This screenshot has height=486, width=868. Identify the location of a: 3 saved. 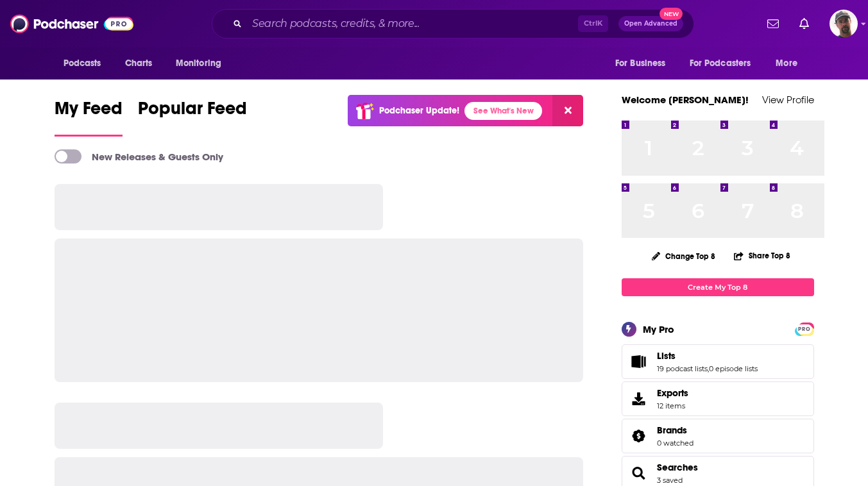
(670, 480).